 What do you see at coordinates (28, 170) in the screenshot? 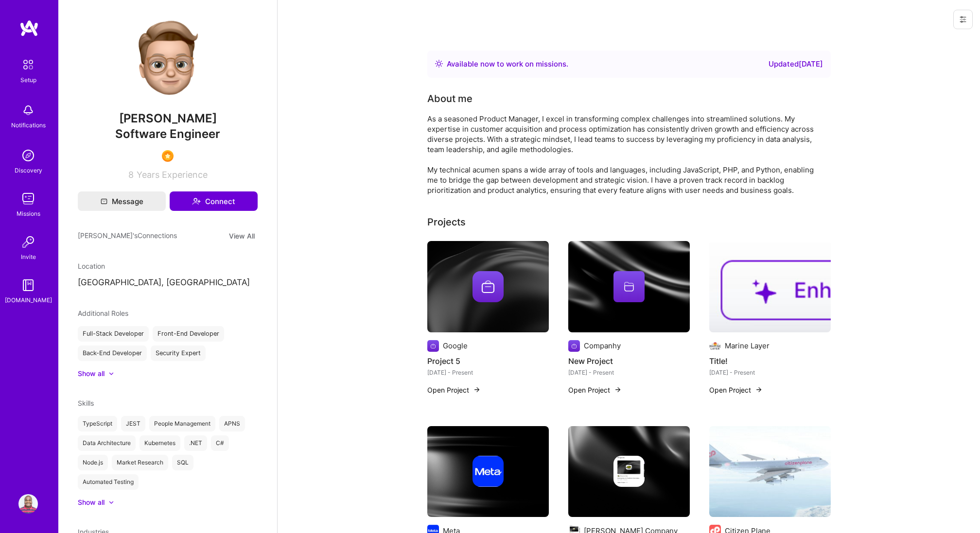
I see `div: Discovery` at bounding box center [28, 170].